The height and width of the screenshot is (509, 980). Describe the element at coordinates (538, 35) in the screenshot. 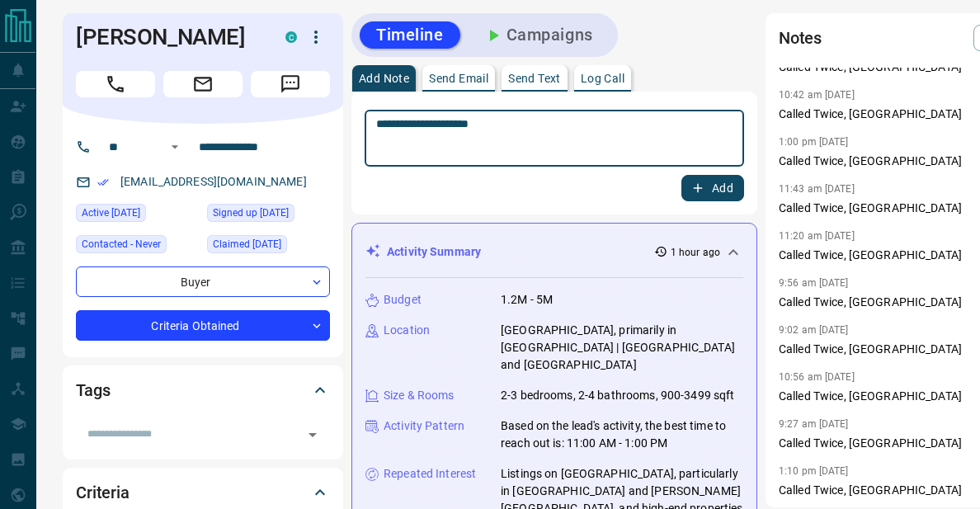

I see `button: Campaigns` at that location.